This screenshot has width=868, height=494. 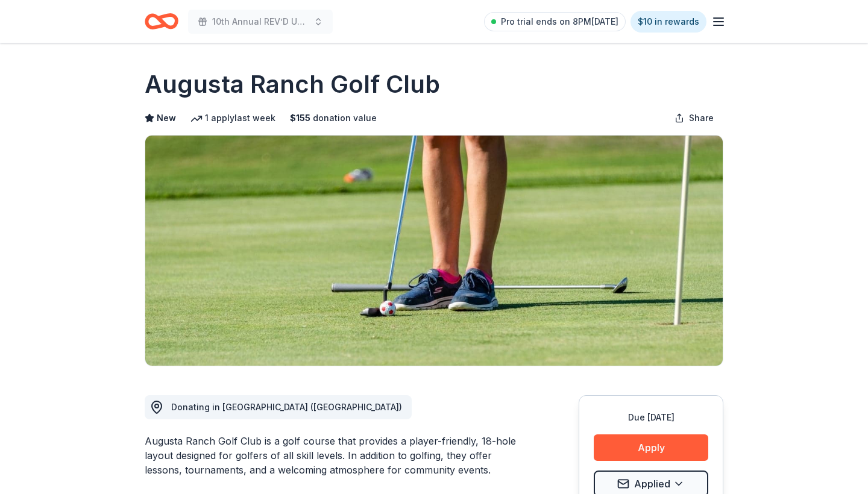 I want to click on img: Image for Augusta Ranch Golf Club, so click(x=434, y=250).